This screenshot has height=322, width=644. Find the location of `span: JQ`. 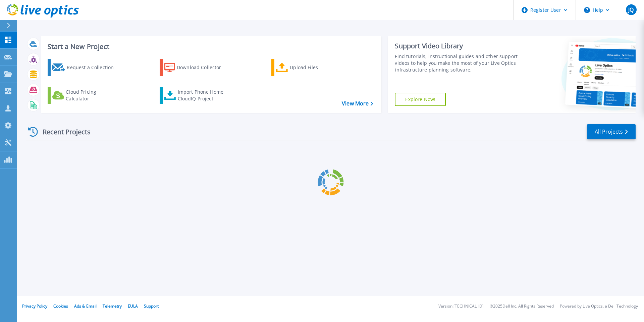

span: JQ is located at coordinates (631, 10).